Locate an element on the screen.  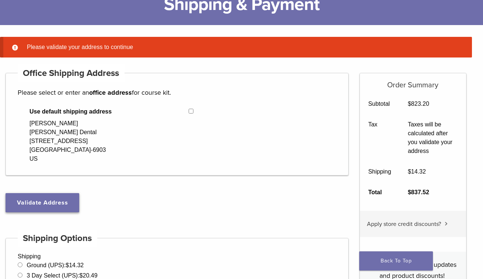
h4: Office Shipping Address is located at coordinates (71, 73).